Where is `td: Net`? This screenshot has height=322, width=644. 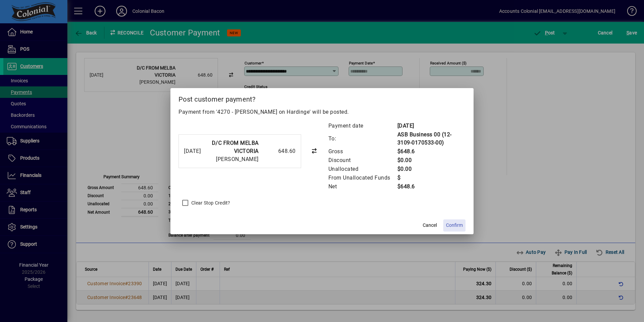
td: Net is located at coordinates (363, 186).